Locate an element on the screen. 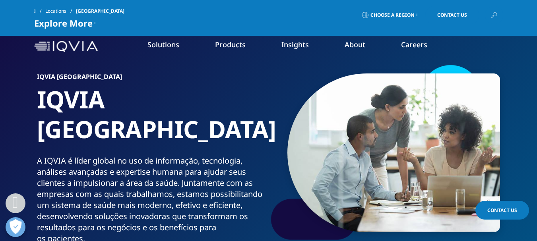 This screenshot has width=537, height=241. a: Solutions is located at coordinates (163, 44).